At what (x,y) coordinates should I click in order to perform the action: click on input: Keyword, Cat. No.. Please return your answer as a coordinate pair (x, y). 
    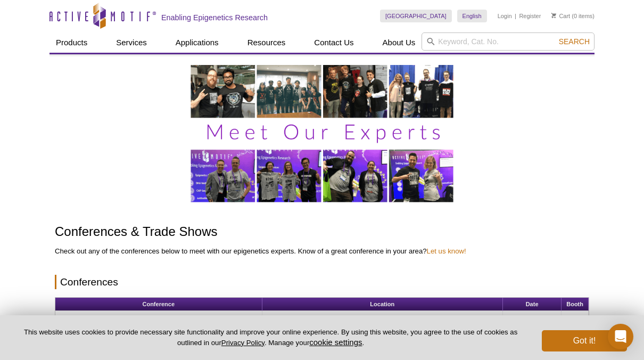
    Looking at the image, I should click on (508, 41).